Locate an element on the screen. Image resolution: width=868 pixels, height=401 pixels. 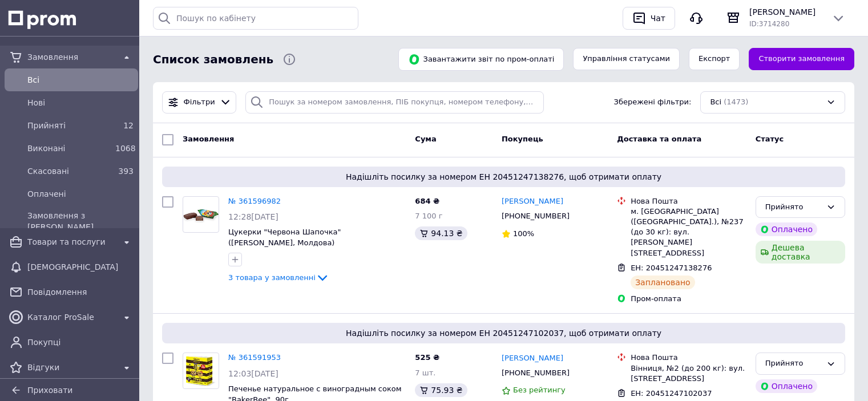
span: 1068 is located at coordinates (125, 148).